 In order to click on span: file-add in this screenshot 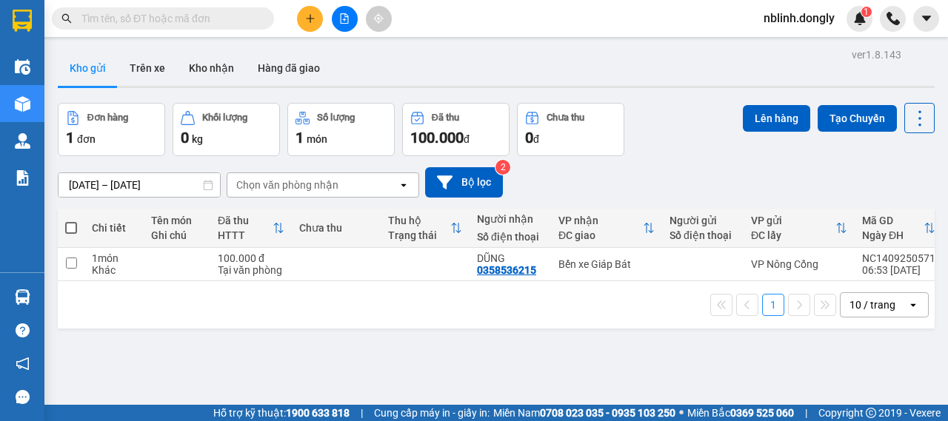, I will do `click(344, 19)`.